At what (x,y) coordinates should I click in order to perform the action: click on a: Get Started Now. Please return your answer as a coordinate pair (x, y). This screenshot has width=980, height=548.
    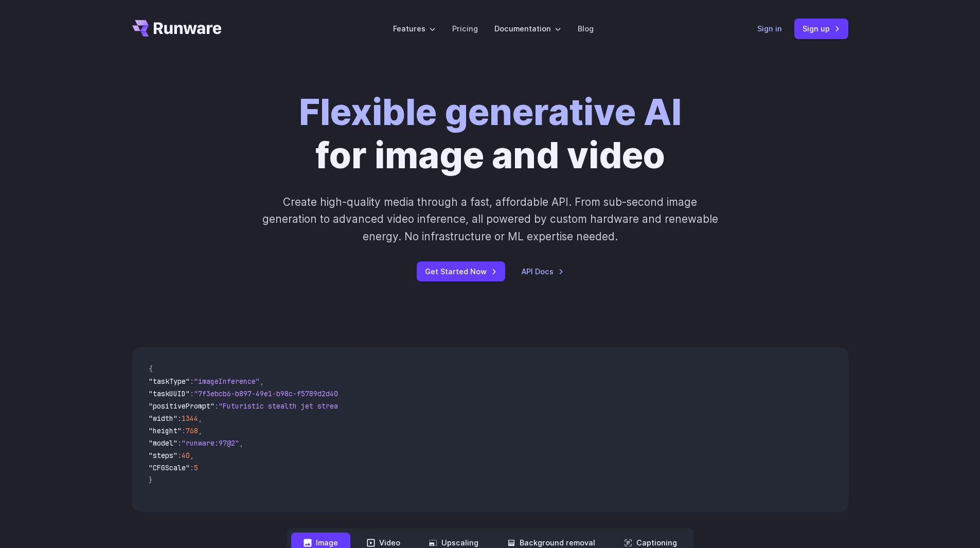
    Looking at the image, I should click on (461, 271).